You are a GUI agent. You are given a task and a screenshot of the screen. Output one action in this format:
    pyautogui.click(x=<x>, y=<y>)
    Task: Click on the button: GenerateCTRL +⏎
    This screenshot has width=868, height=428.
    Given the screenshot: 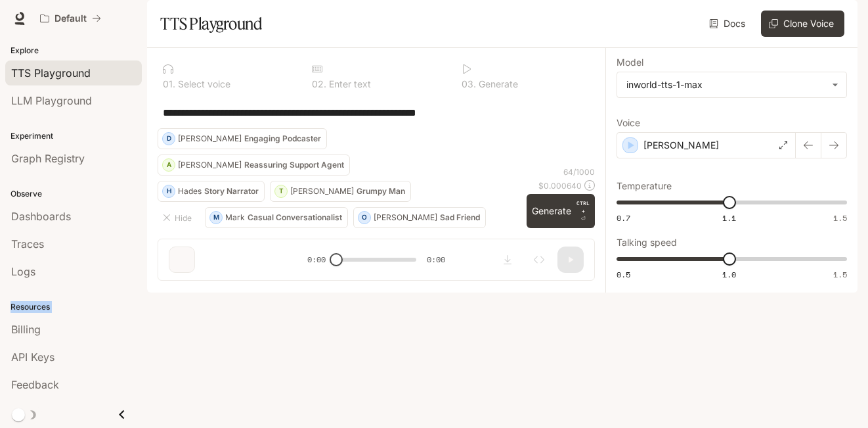 What is the action you would take?
    pyautogui.click(x=561, y=211)
    